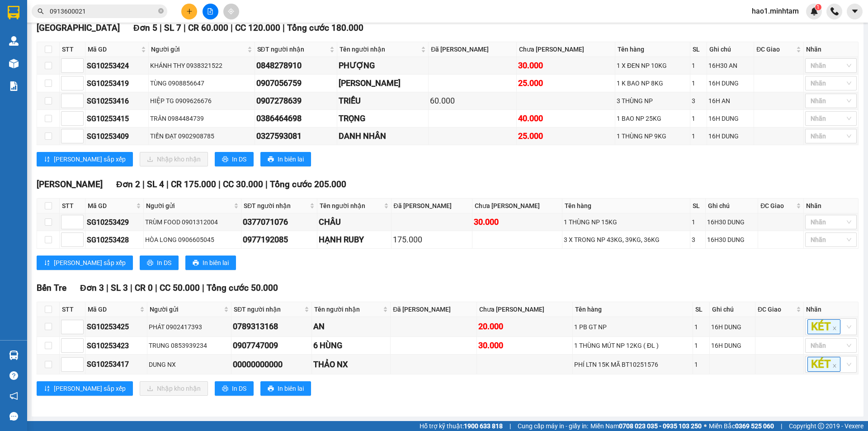  Describe the element at coordinates (652, 118) in the screenshot. I see `div: 1 BAO NP 25KG` at that location.